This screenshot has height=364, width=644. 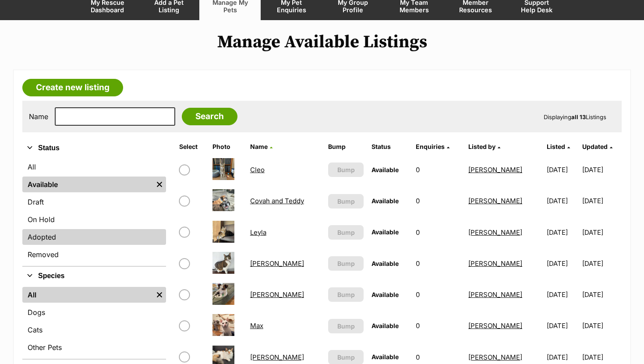 I want to click on a: Enquiries, so click(x=432, y=146).